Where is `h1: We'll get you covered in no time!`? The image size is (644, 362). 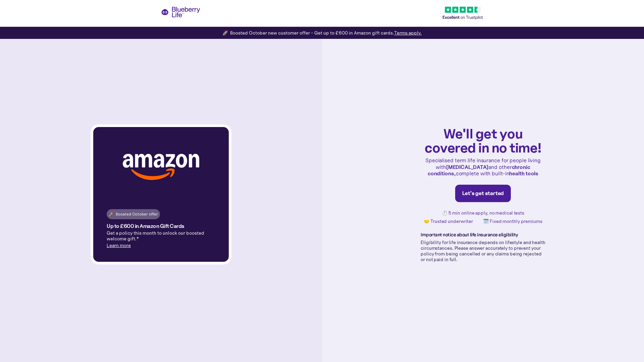
h1: We'll get you covered in no time! is located at coordinates (483, 140).